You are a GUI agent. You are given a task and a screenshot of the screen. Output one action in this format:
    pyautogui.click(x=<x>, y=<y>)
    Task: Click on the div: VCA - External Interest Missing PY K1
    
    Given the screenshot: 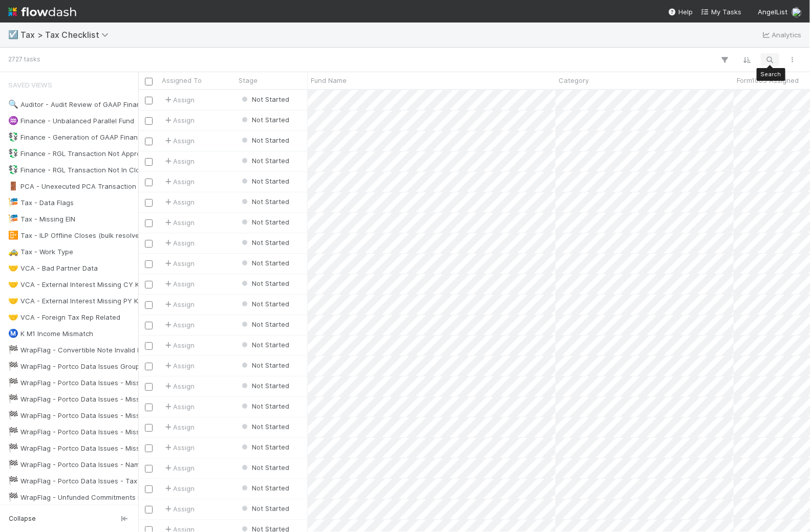 What is the action you would take?
    pyautogui.click(x=75, y=300)
    